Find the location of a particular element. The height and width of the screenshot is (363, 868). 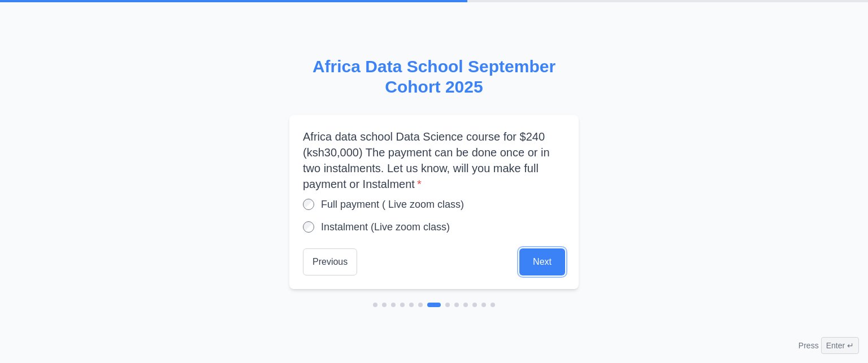

span: Enter ↵ is located at coordinates (840, 346).